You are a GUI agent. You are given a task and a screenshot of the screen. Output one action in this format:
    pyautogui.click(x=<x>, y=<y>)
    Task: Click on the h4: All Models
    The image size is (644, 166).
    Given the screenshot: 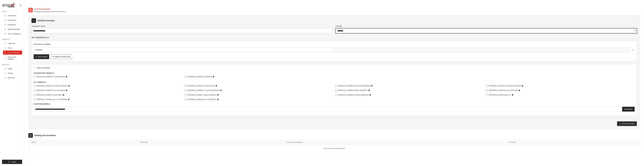 What is the action you would take?
    pyautogui.click(x=334, y=82)
    